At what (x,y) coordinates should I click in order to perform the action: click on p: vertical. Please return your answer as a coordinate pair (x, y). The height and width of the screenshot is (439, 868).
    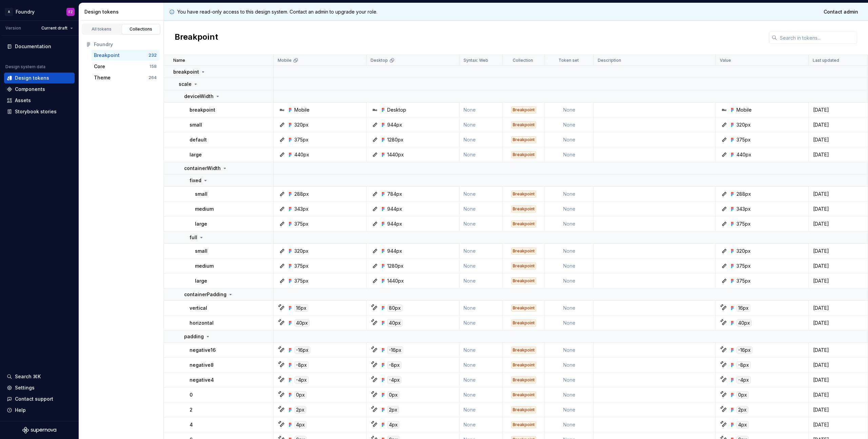
    Looking at the image, I should click on (198, 308).